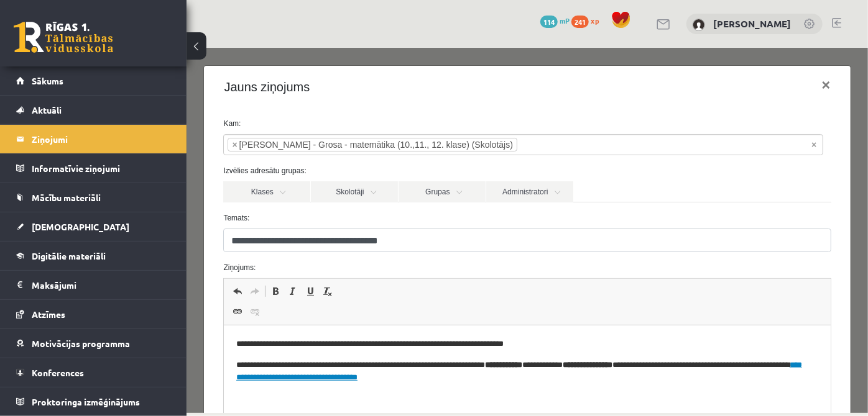  Describe the element at coordinates (57, 373) in the screenshot. I see `span: Konferences` at that location.